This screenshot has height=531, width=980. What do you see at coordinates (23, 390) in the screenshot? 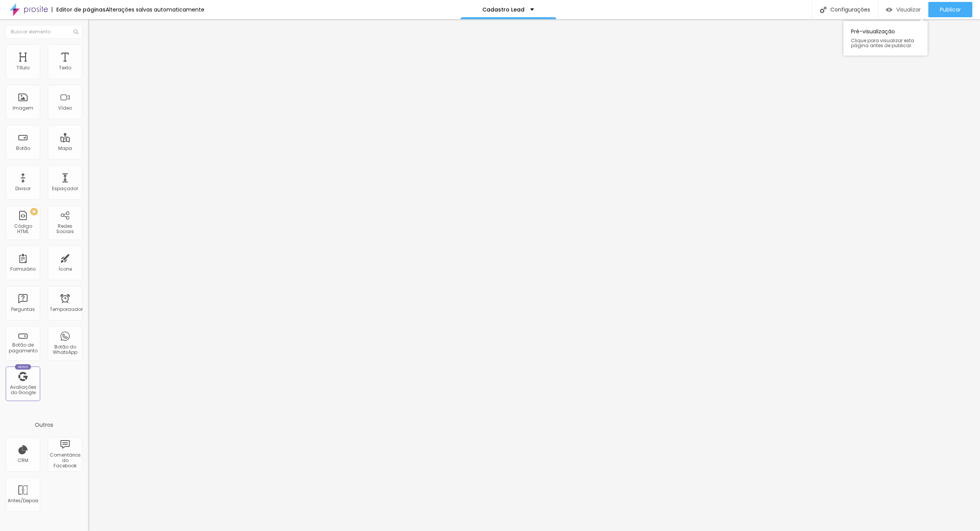
I see `font: Avaliações do Google` at bounding box center [23, 390].